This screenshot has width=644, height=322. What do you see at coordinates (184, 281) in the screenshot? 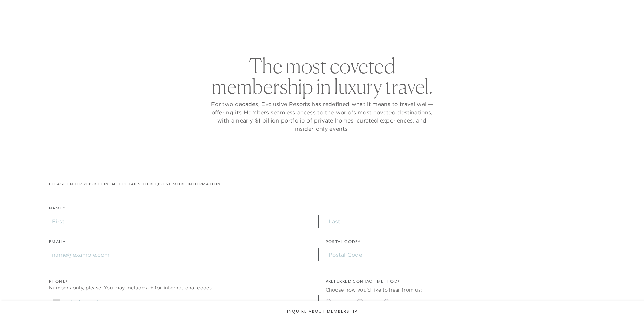
I see `div: Phone*` at bounding box center [184, 281].